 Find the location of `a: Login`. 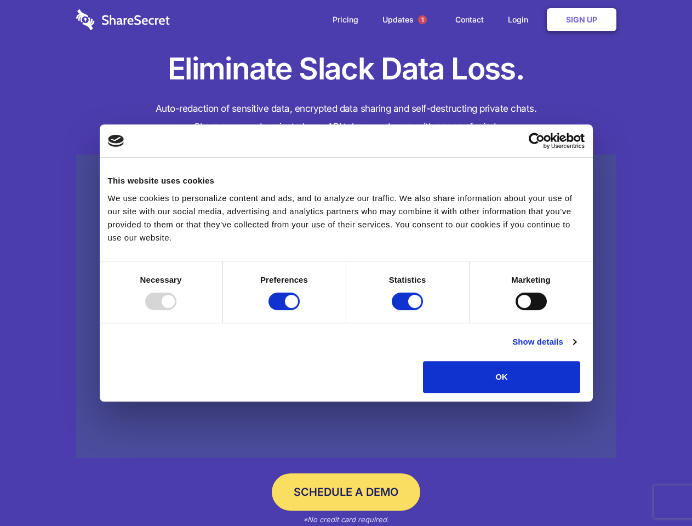

a: Login is located at coordinates (520, 20).